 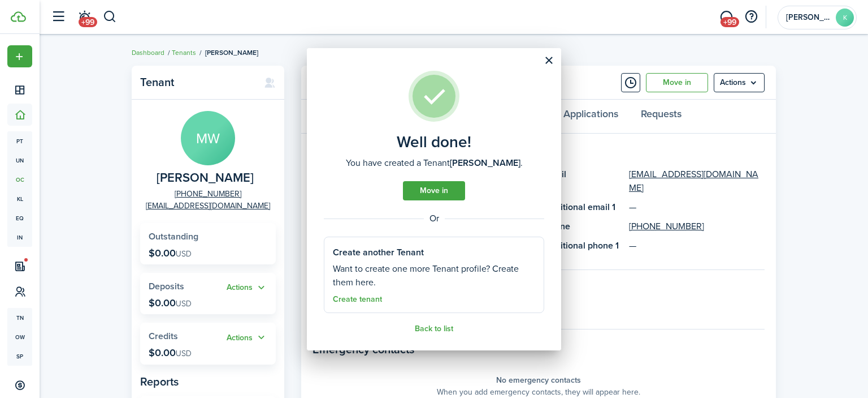 I want to click on well-done-section-description: Want to create one more Tenant profile? Create them here., so click(x=434, y=276).